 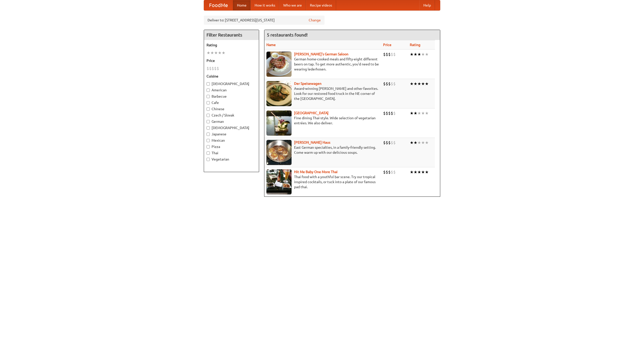 What do you see at coordinates (279, 182) in the screenshot?
I see `img: babythai.jpg` at bounding box center [279, 182].